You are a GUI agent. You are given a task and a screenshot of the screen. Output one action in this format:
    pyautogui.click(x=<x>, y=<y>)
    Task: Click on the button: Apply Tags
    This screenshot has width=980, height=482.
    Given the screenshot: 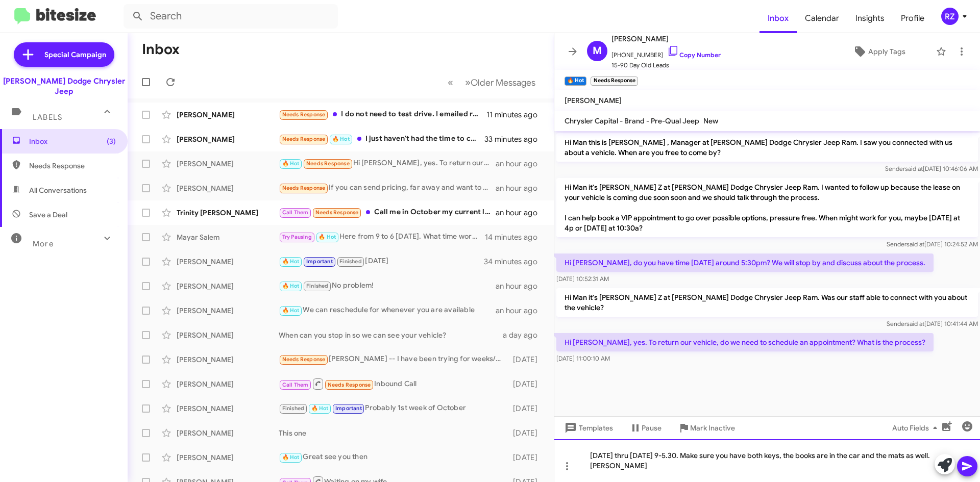 What is the action you would take?
    pyautogui.click(x=878, y=51)
    